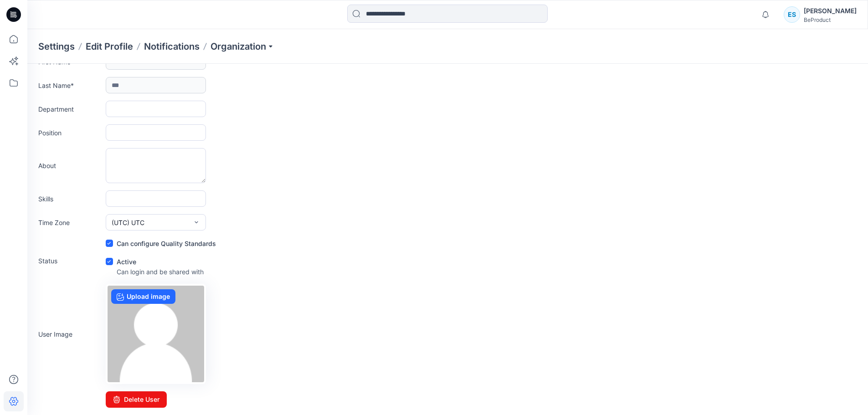 The image size is (868, 415). Describe the element at coordinates (160, 272) in the screenshot. I see `p: Can login and be shared with` at that location.